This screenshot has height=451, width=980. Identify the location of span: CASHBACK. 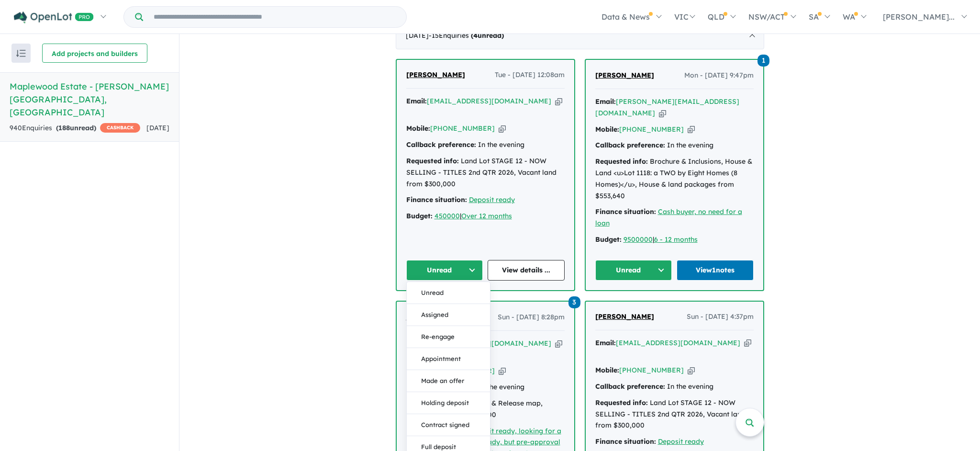
(120, 128).